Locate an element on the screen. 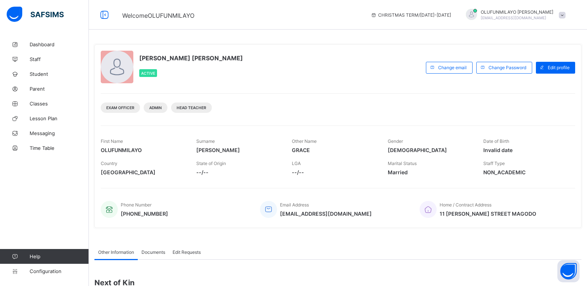 The height and width of the screenshot is (286, 587). span: Invalid date is located at coordinates (526, 150).